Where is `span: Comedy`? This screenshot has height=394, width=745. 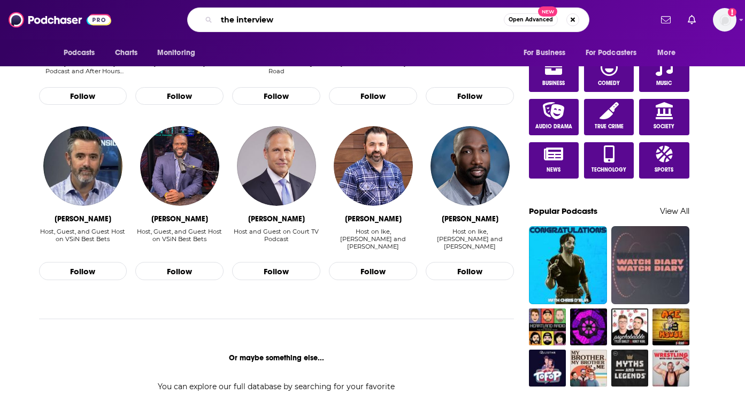
span: Comedy is located at coordinates (608, 83).